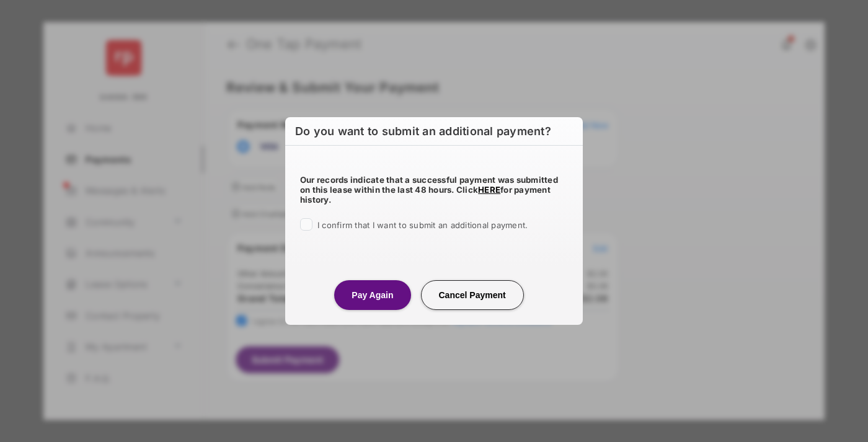  What do you see at coordinates (472, 295) in the screenshot?
I see `button: Cancel Payment` at bounding box center [472, 295].